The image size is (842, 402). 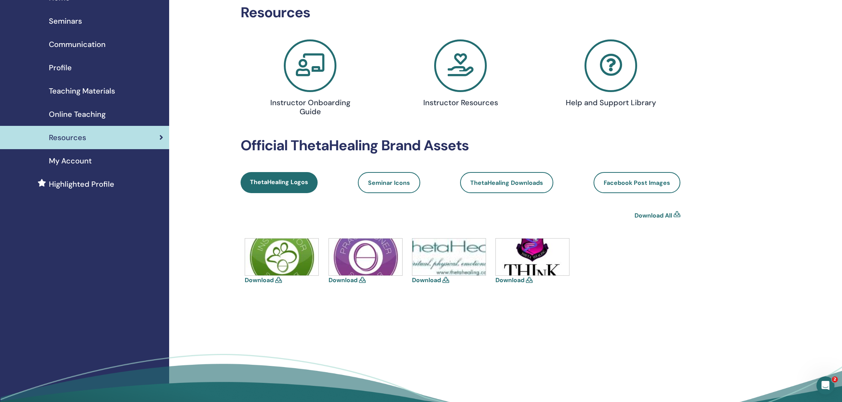 What do you see at coordinates (365, 257) in the screenshot?
I see `img: icons-practitioner.jpg` at bounding box center [365, 257].